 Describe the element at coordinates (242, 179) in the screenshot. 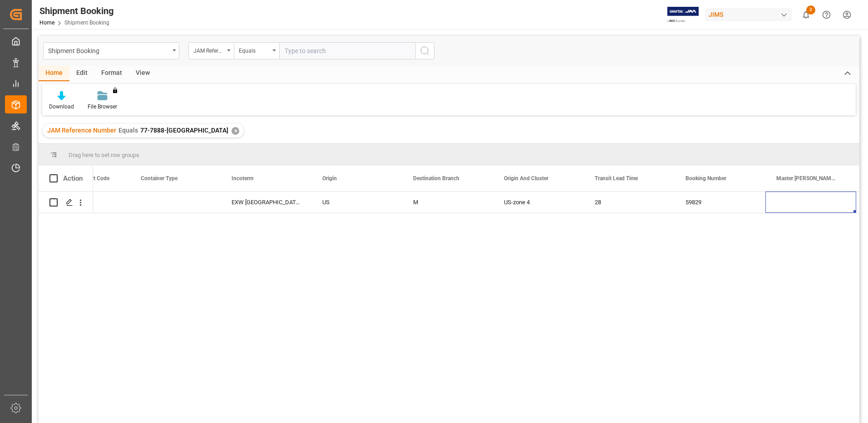

I see `span: Incoterm` at that location.